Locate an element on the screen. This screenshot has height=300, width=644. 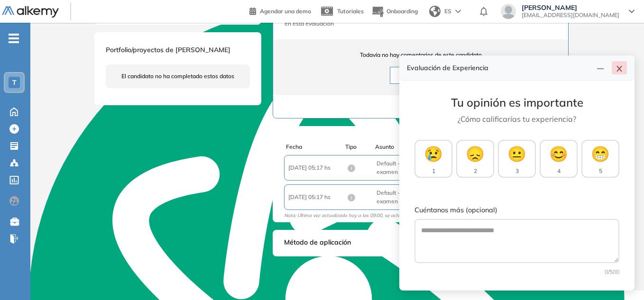
span: 5 is located at coordinates (601, 171).